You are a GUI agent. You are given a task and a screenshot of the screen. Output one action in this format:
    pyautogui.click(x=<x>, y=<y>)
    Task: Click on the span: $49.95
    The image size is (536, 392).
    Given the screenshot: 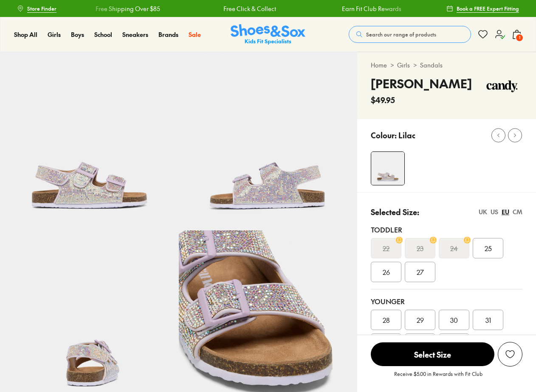 What is the action you would take?
    pyautogui.click(x=383, y=100)
    